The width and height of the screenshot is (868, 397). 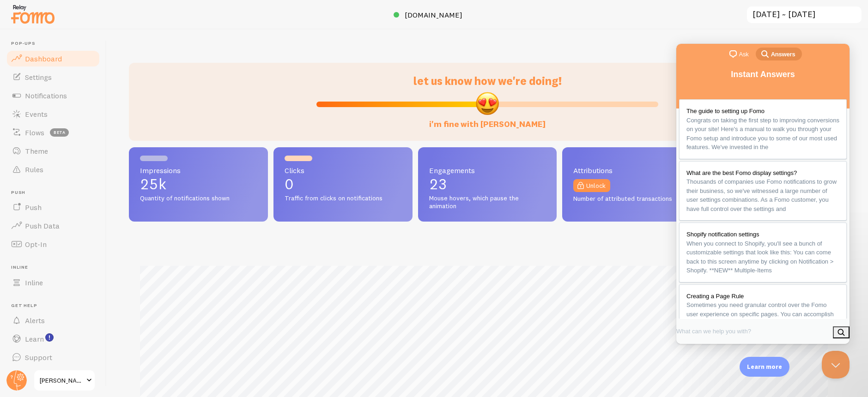 What do you see at coordinates (57, 10) in the screenshot?
I see `span: chat-square` at bounding box center [57, 10].